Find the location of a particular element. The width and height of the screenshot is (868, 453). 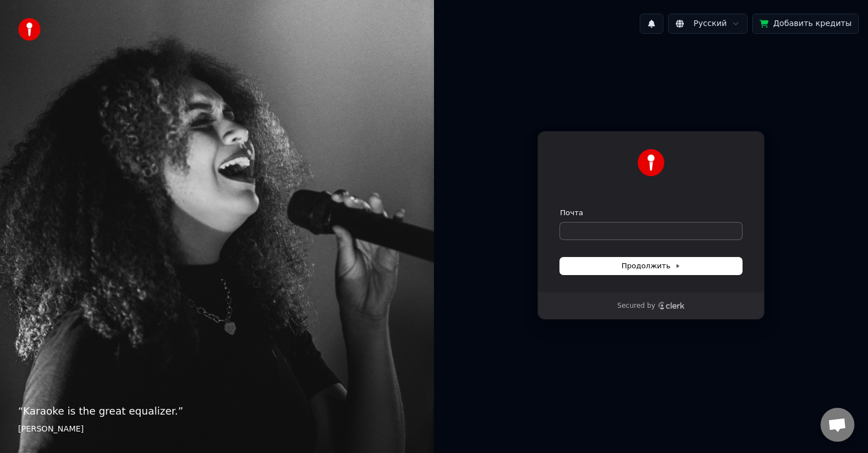

p: Secured by is located at coordinates (636, 306).